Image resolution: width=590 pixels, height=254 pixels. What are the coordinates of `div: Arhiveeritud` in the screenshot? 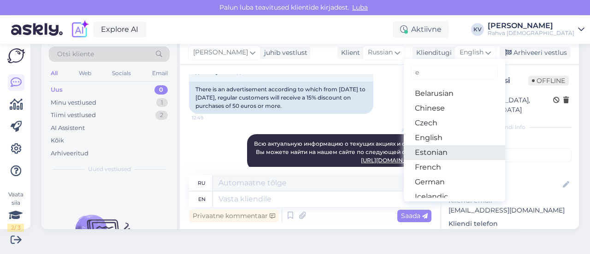 It's located at (70, 153).